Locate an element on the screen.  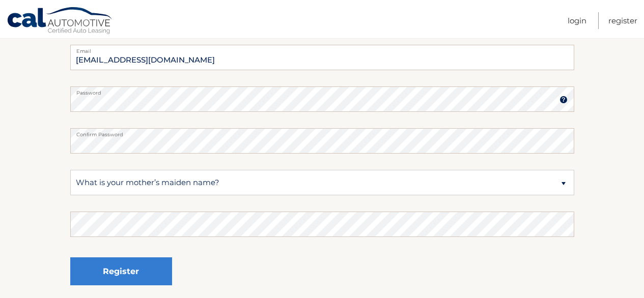
a: Login is located at coordinates (577, 20).